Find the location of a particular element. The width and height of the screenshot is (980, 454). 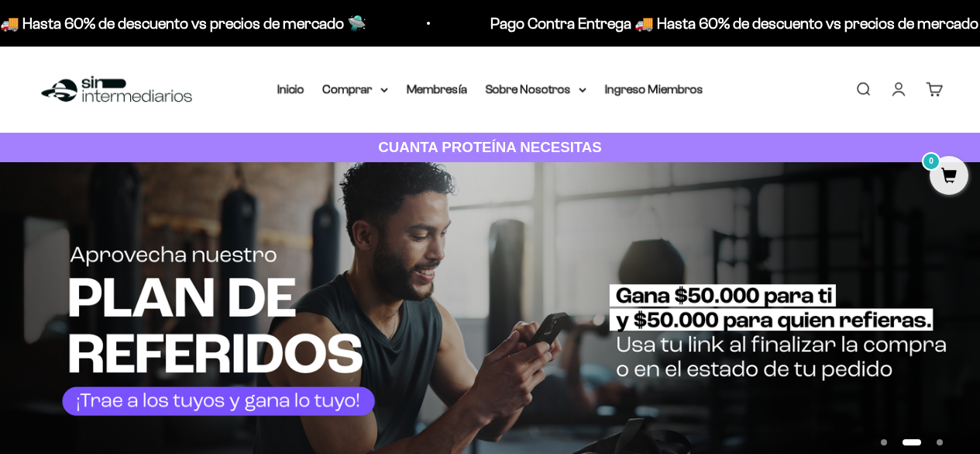

summary: Sobre Nosotros is located at coordinates (536, 89).